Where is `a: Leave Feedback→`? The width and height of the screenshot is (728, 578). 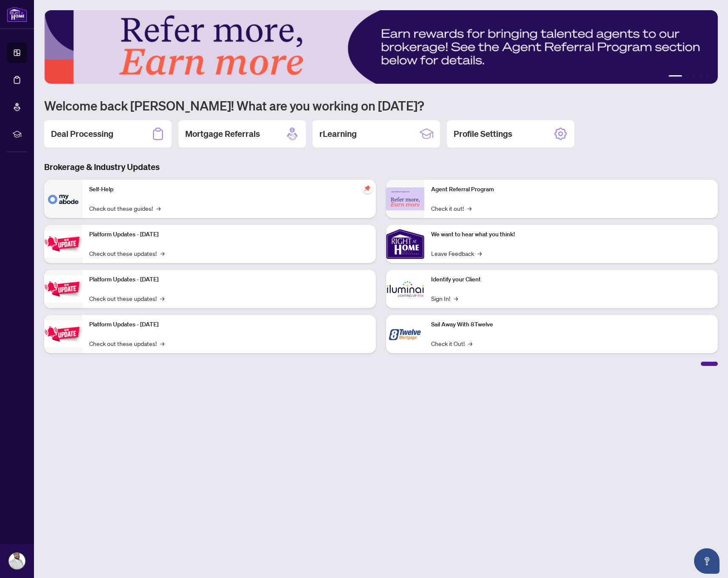
a: Leave Feedback→ is located at coordinates (456, 254).